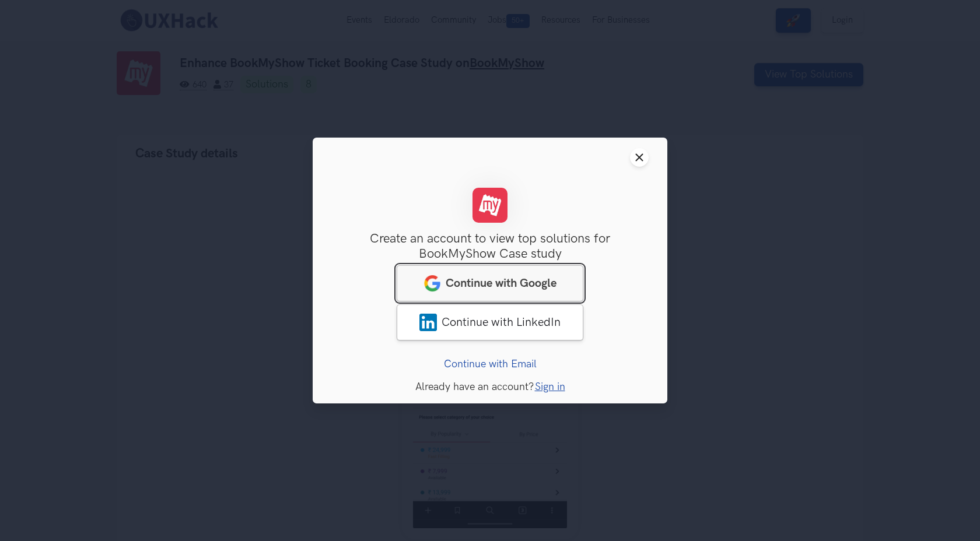  Describe the element at coordinates (490, 246) in the screenshot. I see `h3: Create an account to view top solutions for BookMyShow Case study` at that location.